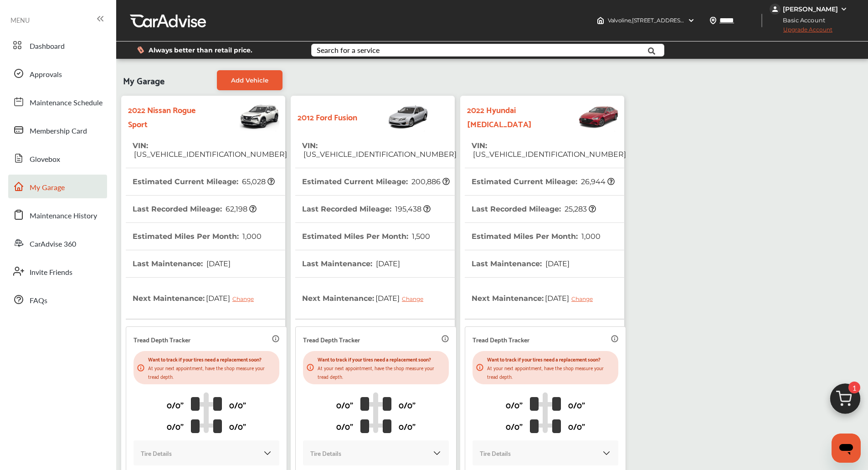  I want to click on a: FAQs, so click(58, 300).